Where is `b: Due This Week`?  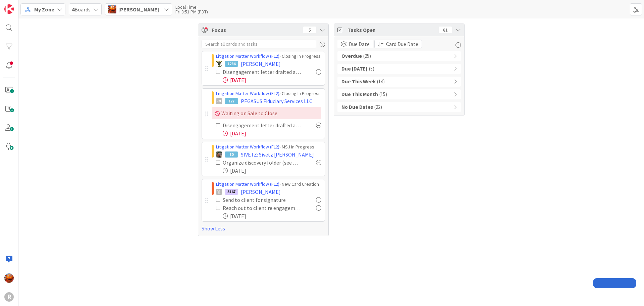 b: Due This Week is located at coordinates (359, 81).